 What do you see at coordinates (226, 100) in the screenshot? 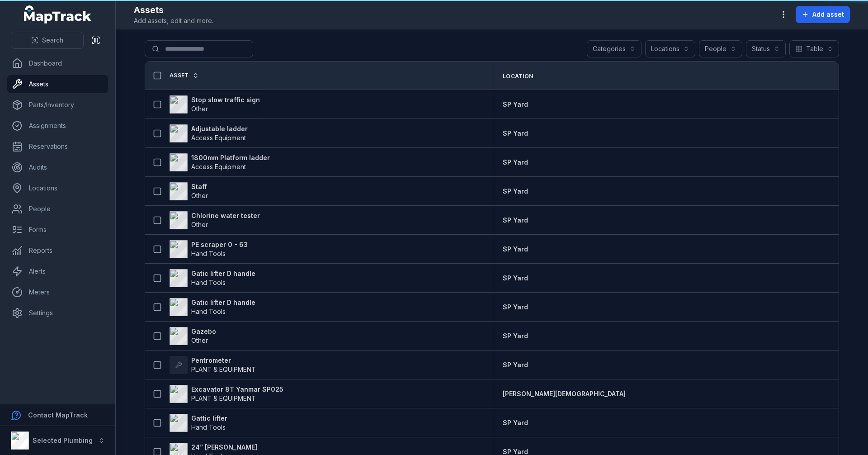
I see `strong: Stop slow traffic sign` at bounding box center [226, 100].